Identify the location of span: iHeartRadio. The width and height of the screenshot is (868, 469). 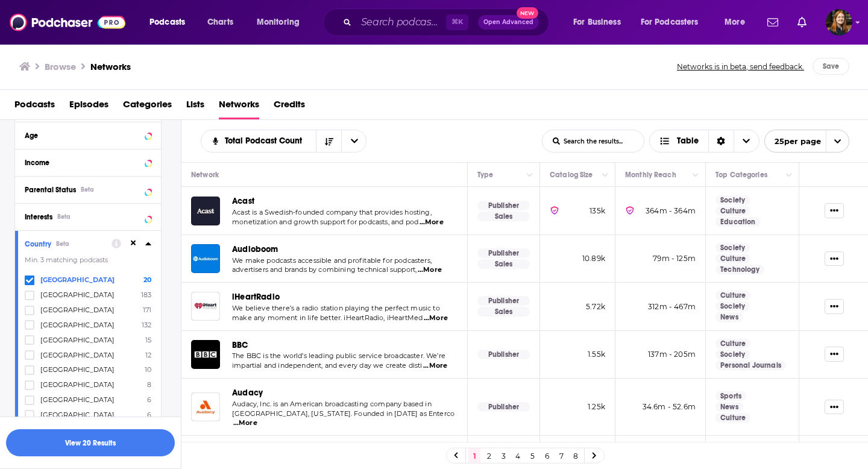
(256, 297).